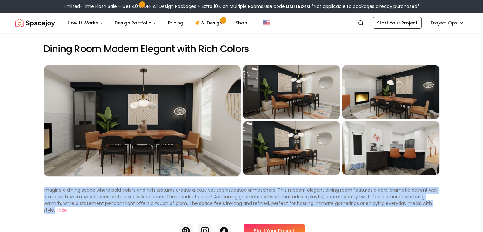 Image resolution: width=483 pixels, height=232 pixels. What do you see at coordinates (397, 23) in the screenshot?
I see `a: Start Your Project` at bounding box center [397, 23].